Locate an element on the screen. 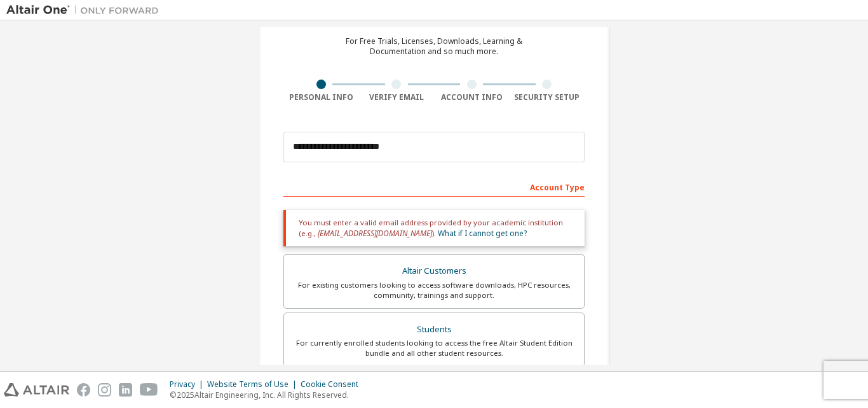 This screenshot has width=868, height=408. div: You must enter a valid email address provided by your academic institution (e.g., ). is located at coordinates (434, 227).